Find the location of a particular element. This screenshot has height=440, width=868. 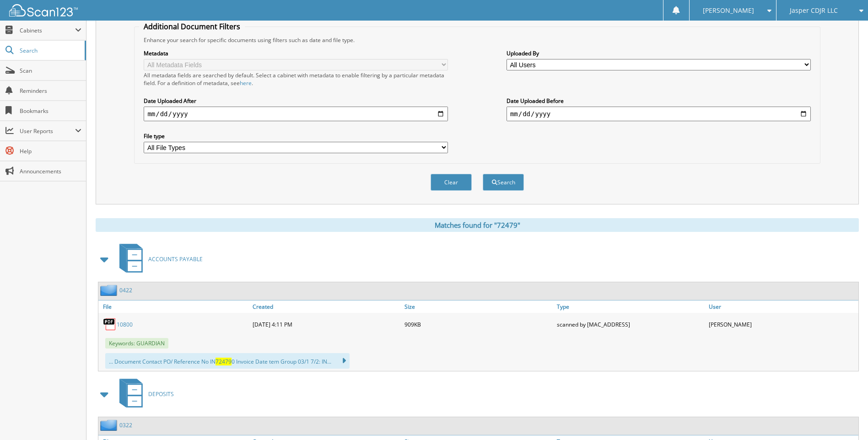

input: start is located at coordinates (295, 114).